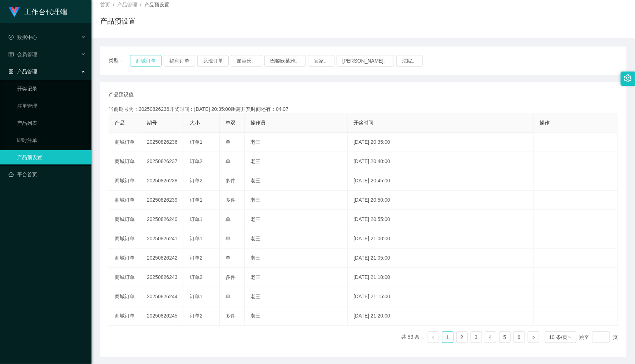 This screenshot has height=364, width=635. Describe the element at coordinates (434, 337) in the screenshot. I see `i: 图标：左` at that location.